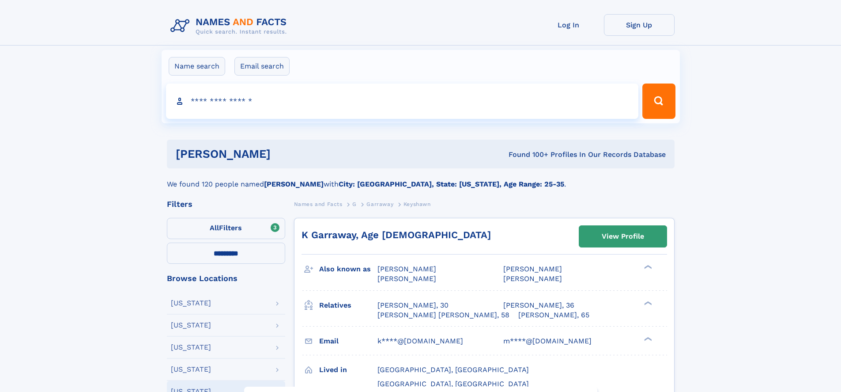  What do you see at coordinates (349, 305) in the screenshot?
I see `h3: Relatives` at bounding box center [349, 305].